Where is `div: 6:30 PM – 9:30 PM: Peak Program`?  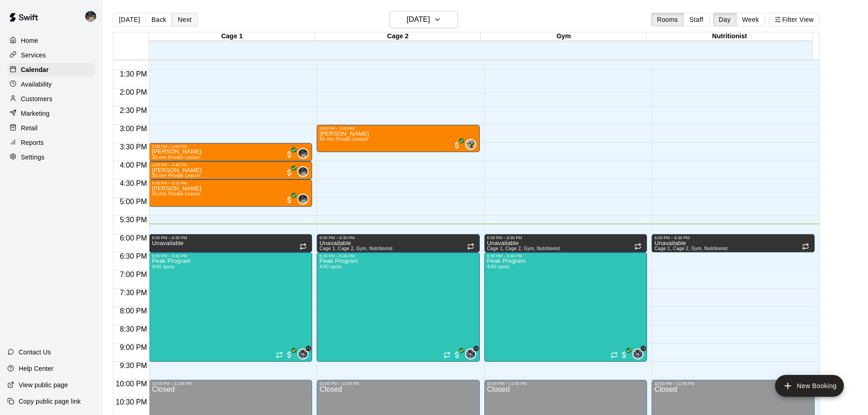 div: 6:30 PM – 9:30 PM: Peak Program is located at coordinates (398, 308).